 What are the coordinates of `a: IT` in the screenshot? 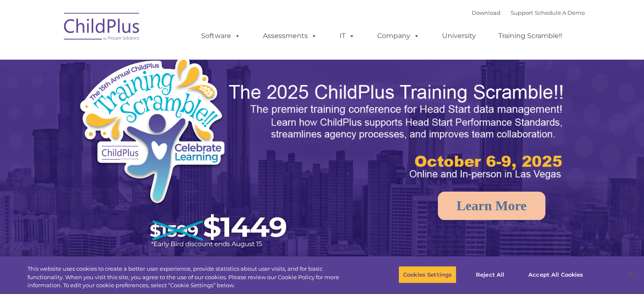 It's located at (347, 36).